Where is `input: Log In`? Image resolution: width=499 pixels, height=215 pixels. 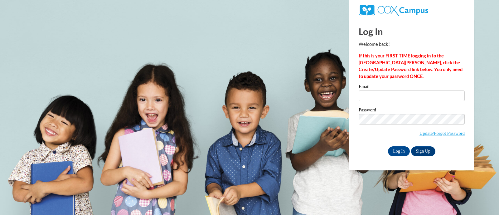
input: Log In is located at coordinates (399, 151).